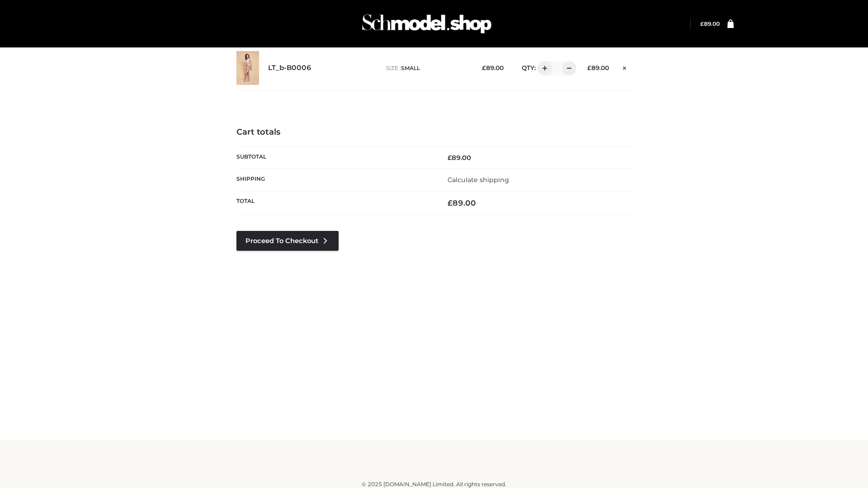  Describe the element at coordinates (335, 203) in the screenshot. I see `th: Total` at that location.